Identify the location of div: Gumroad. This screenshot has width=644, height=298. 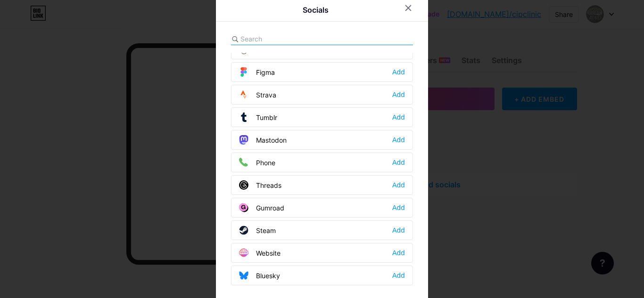
(262, 208).